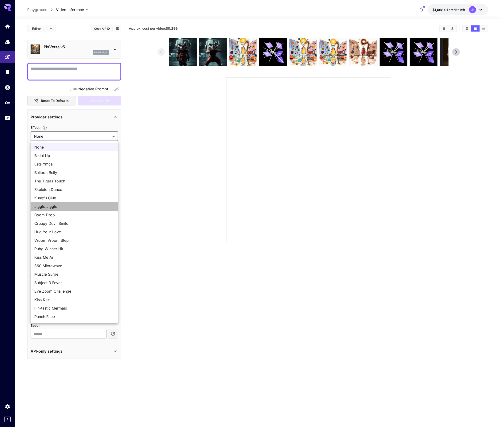  What do you see at coordinates (74, 266) in the screenshot?
I see `span: 360 Microwave` at bounding box center [74, 266].